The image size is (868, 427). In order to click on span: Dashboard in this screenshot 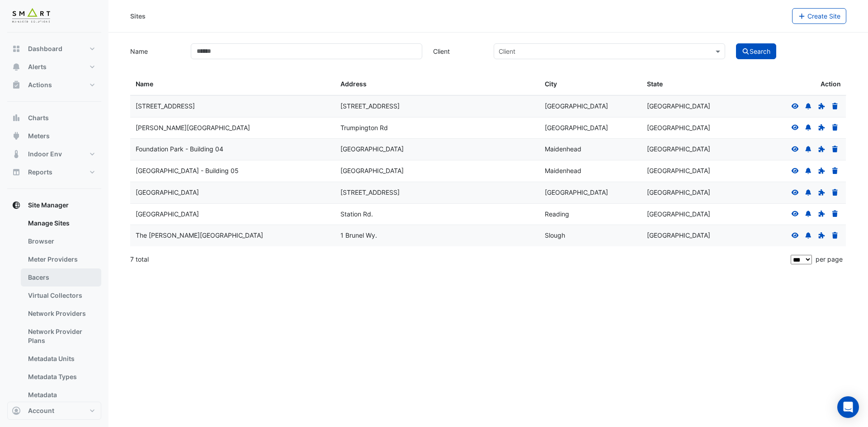, I will do `click(45, 49)`.